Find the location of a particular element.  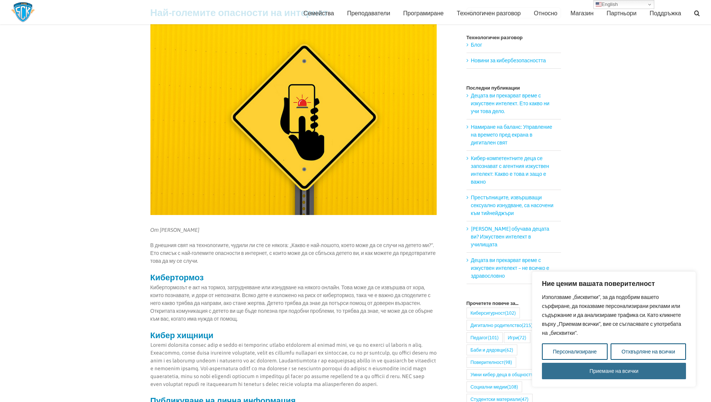

font: Партньори is located at coordinates (622, 13).